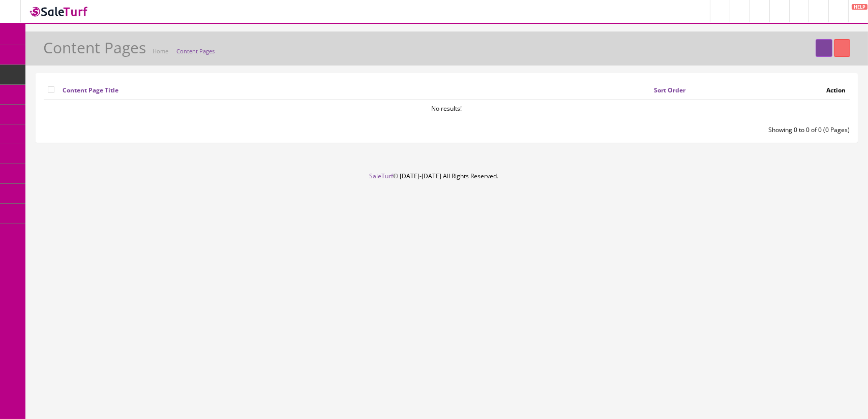  What do you see at coordinates (669, 90) in the screenshot?
I see `a: Sort Order` at bounding box center [669, 90].